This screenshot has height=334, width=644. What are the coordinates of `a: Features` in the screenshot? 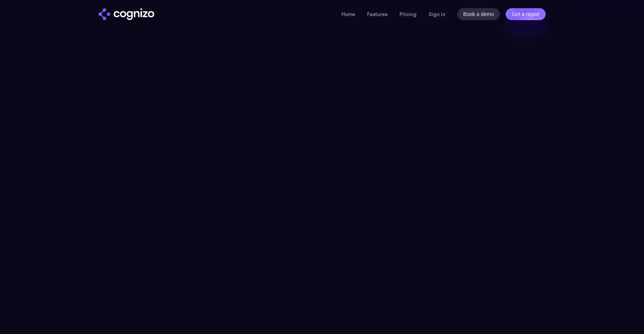 It's located at (377, 14).